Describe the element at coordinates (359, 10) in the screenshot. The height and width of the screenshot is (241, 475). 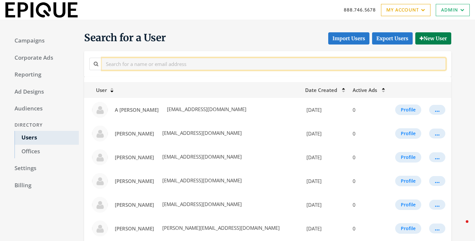
I see `a: 888.746.5678` at that location.